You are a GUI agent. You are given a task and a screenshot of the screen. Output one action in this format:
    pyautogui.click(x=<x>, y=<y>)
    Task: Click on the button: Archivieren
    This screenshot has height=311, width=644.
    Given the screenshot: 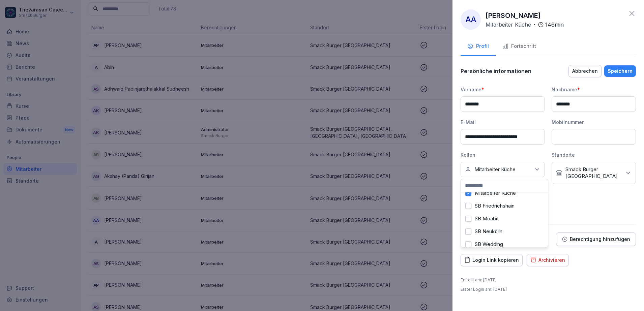 What is the action you would take?
    pyautogui.click(x=548, y=260)
    